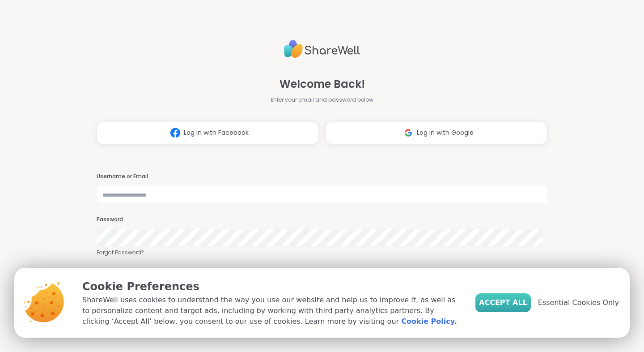  I want to click on span: Essential Cookies Only, so click(578, 303).